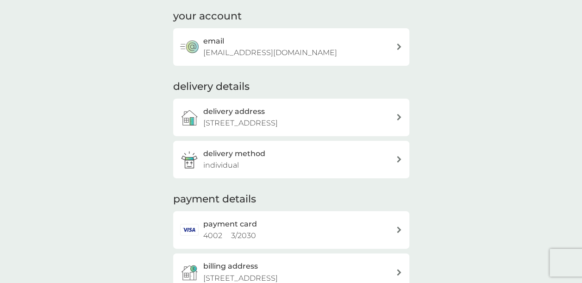 This screenshot has height=283, width=582. What do you see at coordinates (213, 235) in the screenshot?
I see `span: 4002` at bounding box center [213, 235].